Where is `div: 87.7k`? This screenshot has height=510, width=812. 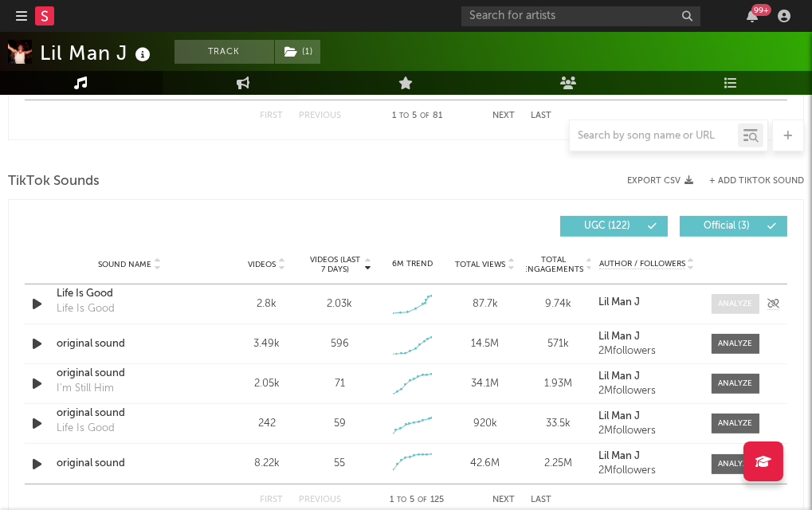
div: 87.7k is located at coordinates (484, 304).